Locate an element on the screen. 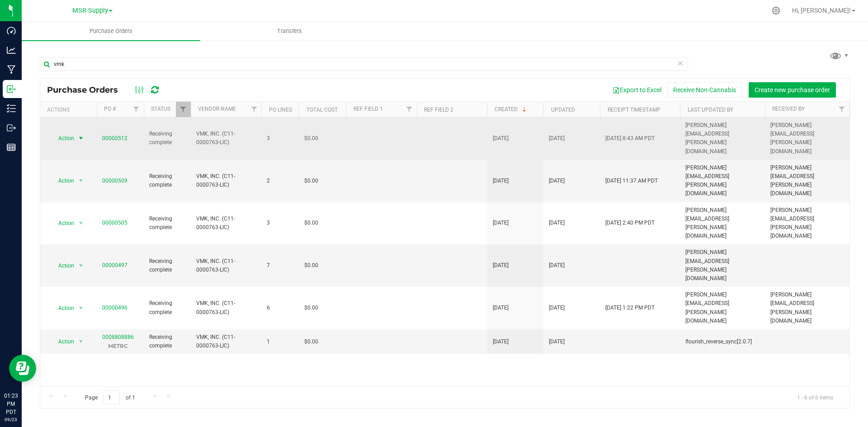 The image size is (868, 427). span: 3 is located at coordinates (280, 223).